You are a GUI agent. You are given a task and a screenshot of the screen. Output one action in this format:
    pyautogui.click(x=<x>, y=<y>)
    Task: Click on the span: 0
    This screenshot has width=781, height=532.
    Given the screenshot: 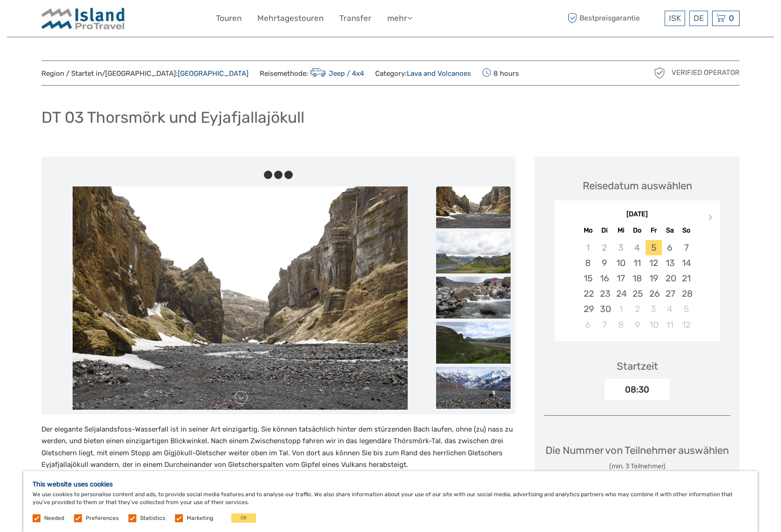 What is the action you would take?
    pyautogui.click(x=731, y=18)
    